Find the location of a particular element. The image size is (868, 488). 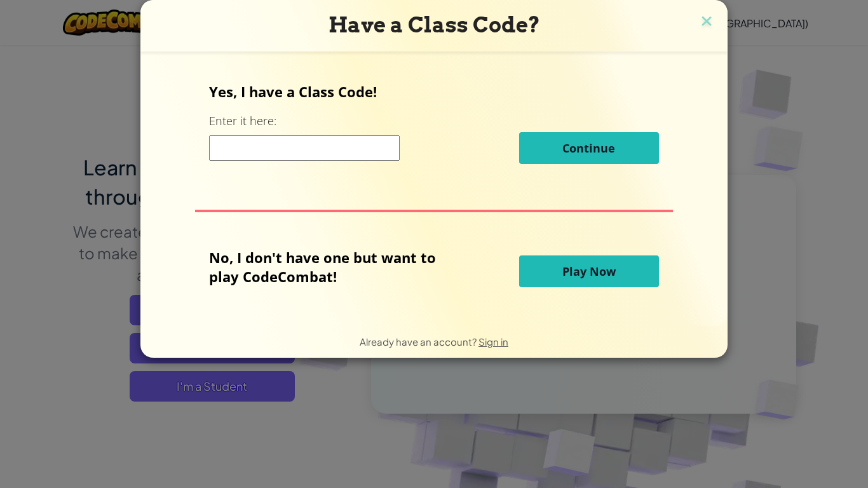

span: Have a Class Code? is located at coordinates (434, 25).